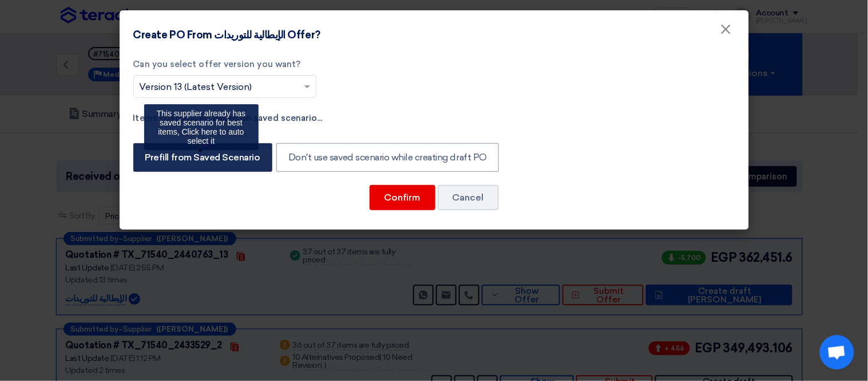 Image resolution: width=868 pixels, height=381 pixels. What do you see at coordinates (468, 197) in the screenshot?
I see `button: Cancel` at bounding box center [468, 197].